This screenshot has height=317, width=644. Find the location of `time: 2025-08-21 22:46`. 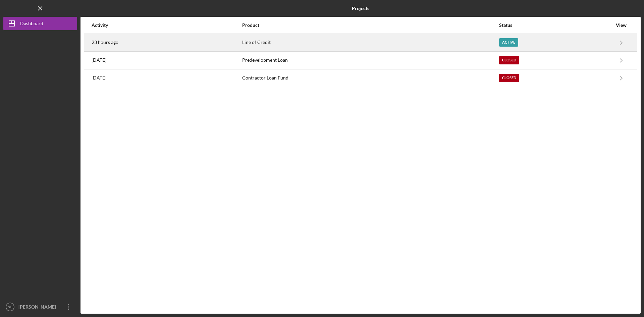

time: 2025-08-21 22:46 is located at coordinates (105, 42).